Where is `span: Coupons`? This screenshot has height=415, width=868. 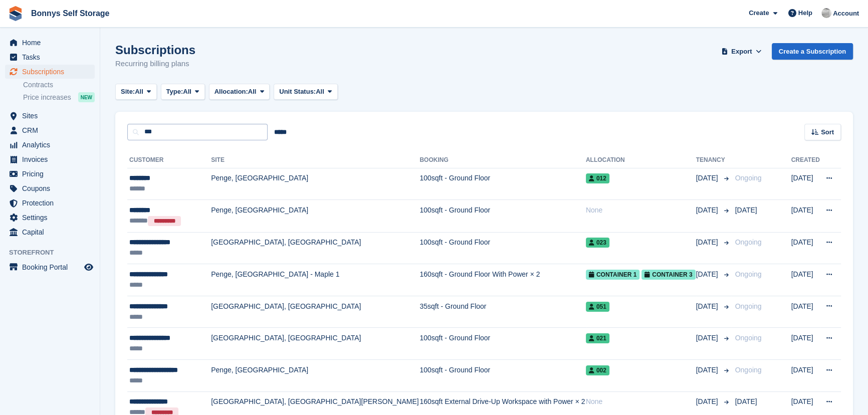
span: Coupons is located at coordinates (53, 188).